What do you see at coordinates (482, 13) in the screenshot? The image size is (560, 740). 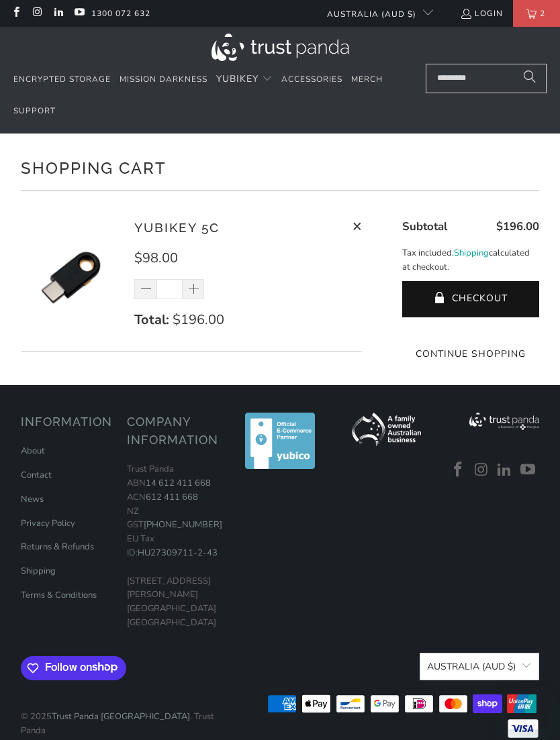 I see `a: Login` at bounding box center [482, 13].